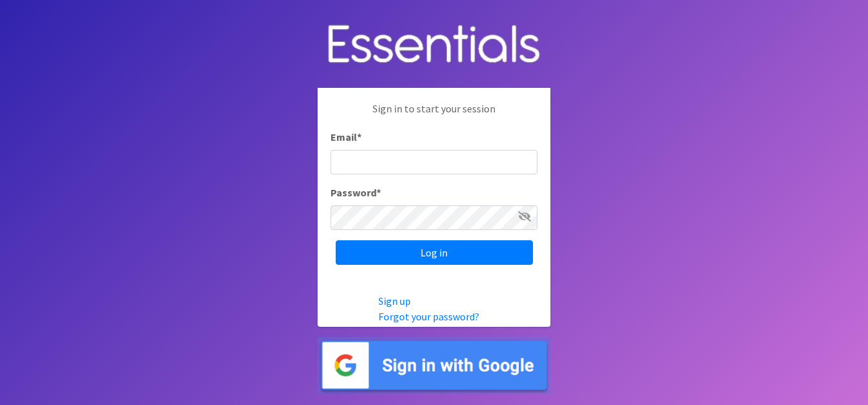 This screenshot has height=405, width=868. What do you see at coordinates (346, 137) in the screenshot?
I see `label: Email` at bounding box center [346, 137].